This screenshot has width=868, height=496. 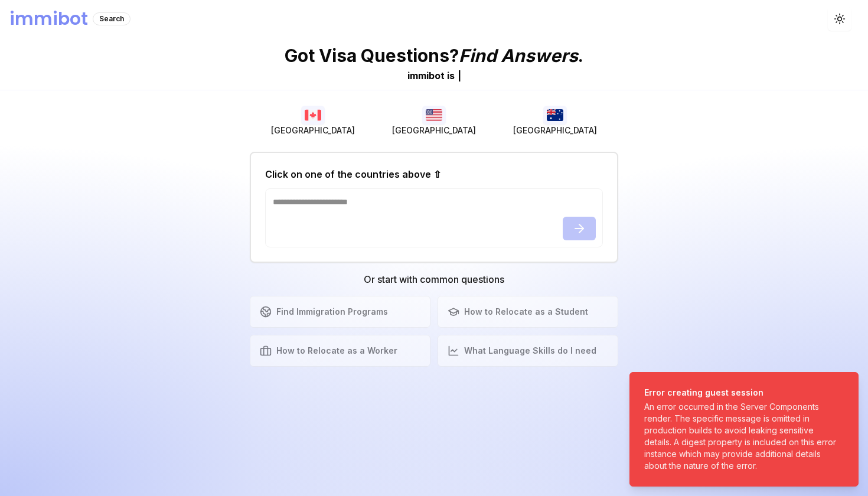 I want to click on div: An error occurred in the Server Components render. The specific message is omitted in production ..., so click(x=741, y=436).